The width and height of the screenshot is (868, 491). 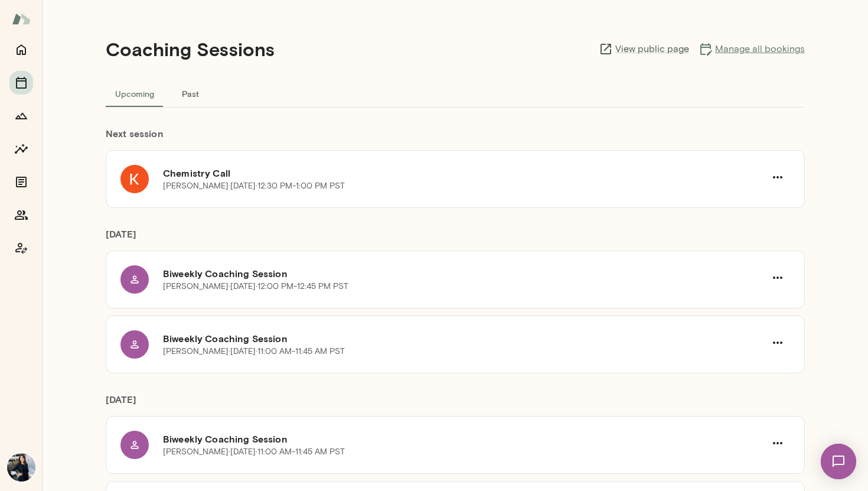 I want to click on button: Sessions, so click(x=21, y=83).